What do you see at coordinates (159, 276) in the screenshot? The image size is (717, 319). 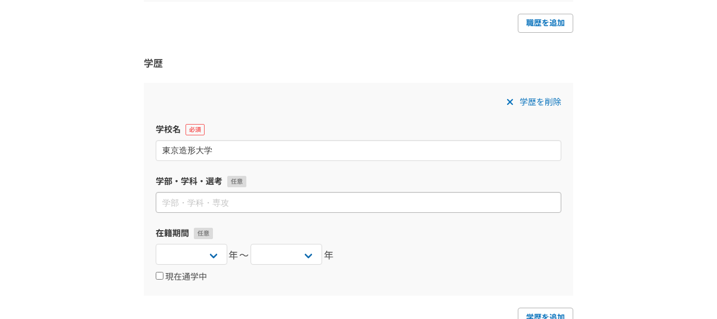 I see `input: 現在通学中` at bounding box center [159, 276].